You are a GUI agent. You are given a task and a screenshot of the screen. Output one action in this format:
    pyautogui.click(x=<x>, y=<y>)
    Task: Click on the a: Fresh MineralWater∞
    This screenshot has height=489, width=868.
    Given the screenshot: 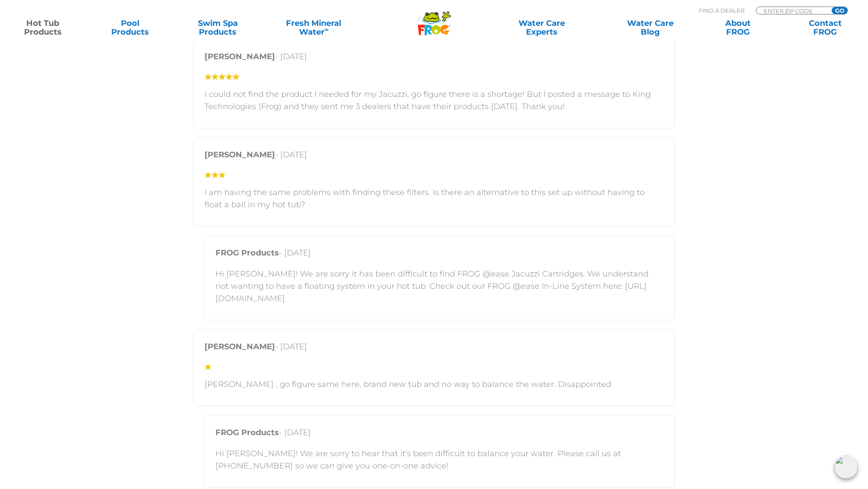 What is the action you would take?
    pyautogui.click(x=314, y=28)
    